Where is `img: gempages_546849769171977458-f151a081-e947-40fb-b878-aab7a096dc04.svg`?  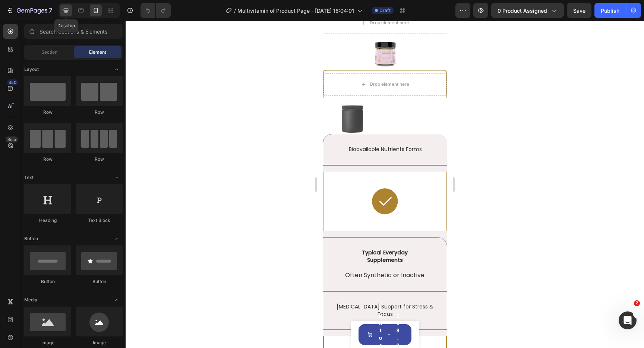 img: gempages_546849769171977458-f151a081-e947-40fb-b878-aab7a096dc04.svg is located at coordinates (68, 180).